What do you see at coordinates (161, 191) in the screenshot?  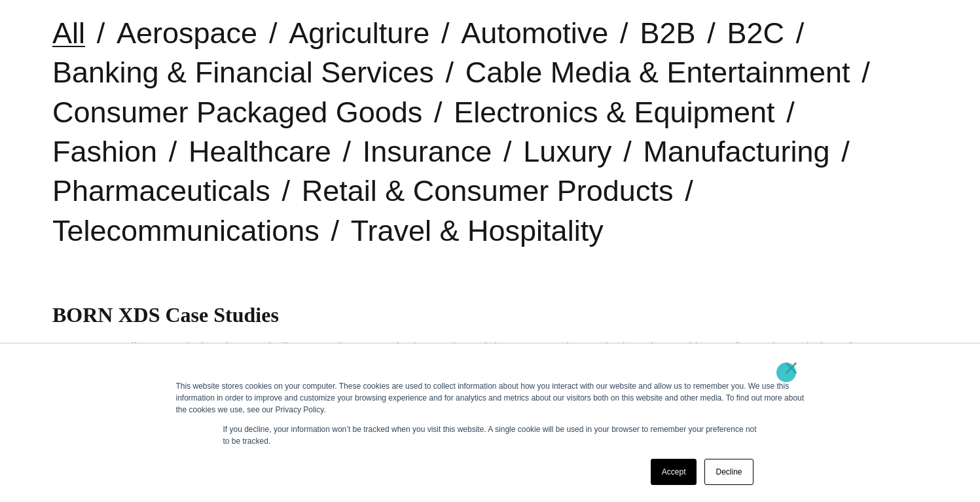 I see `a: Pharmaceuticals` at bounding box center [161, 191].